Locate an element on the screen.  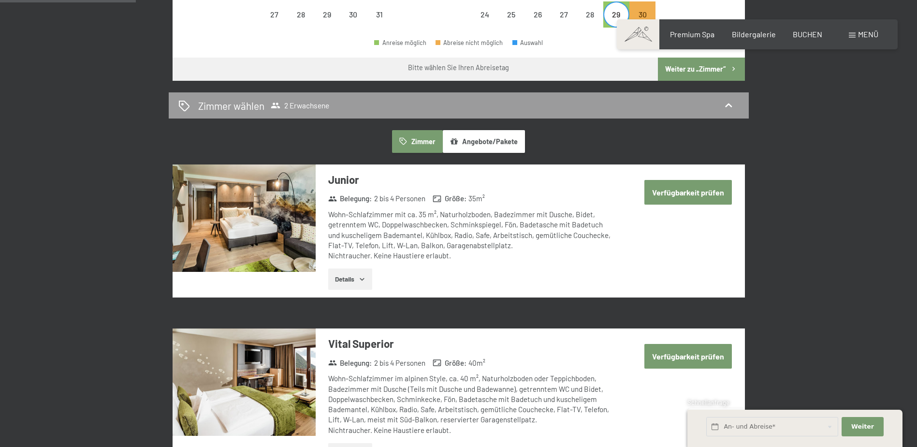
div: Mon Nov 24 2025 is located at coordinates (485, 14).